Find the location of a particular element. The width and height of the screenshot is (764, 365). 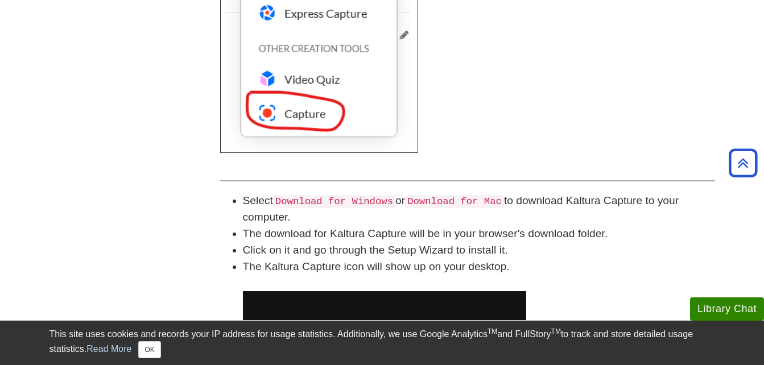

div: This site uses cookies and records your IP address for usage statistics. Additionally, we use Goo... is located at coordinates (383, 343).